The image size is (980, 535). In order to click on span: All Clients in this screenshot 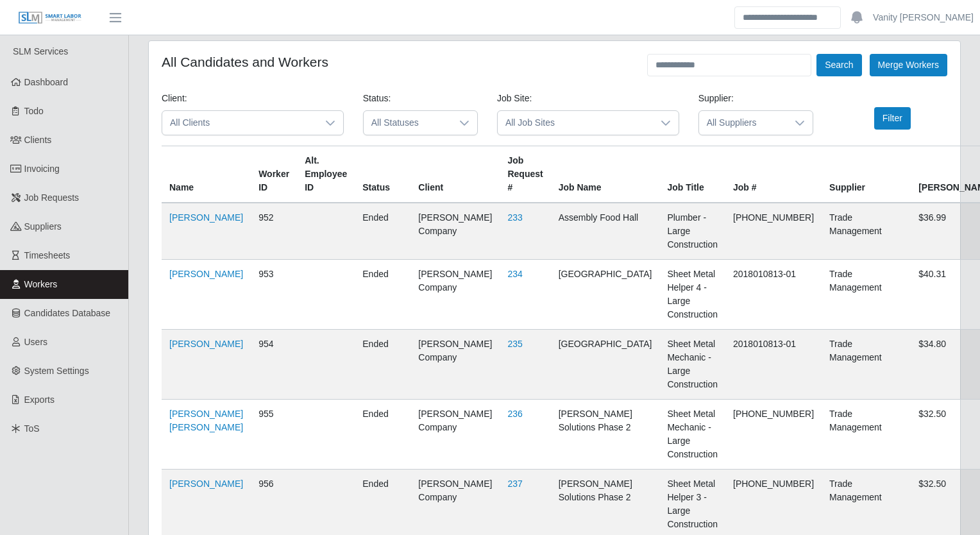, I will do `click(240, 123)`.